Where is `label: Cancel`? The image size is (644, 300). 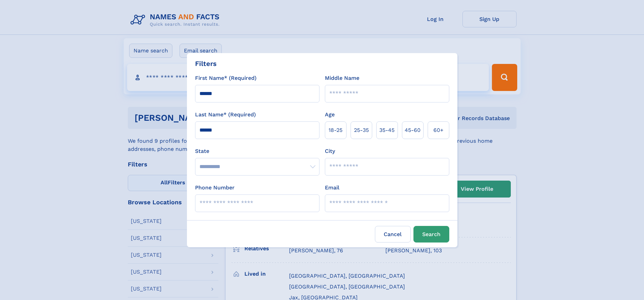
label: Cancel is located at coordinates (393, 234).